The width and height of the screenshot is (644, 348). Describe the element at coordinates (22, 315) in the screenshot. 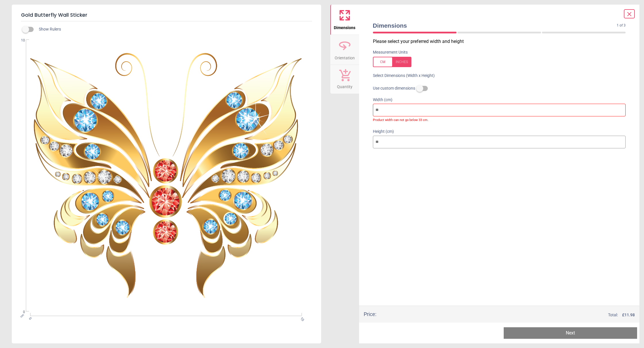

I see `span: cm` at that location.